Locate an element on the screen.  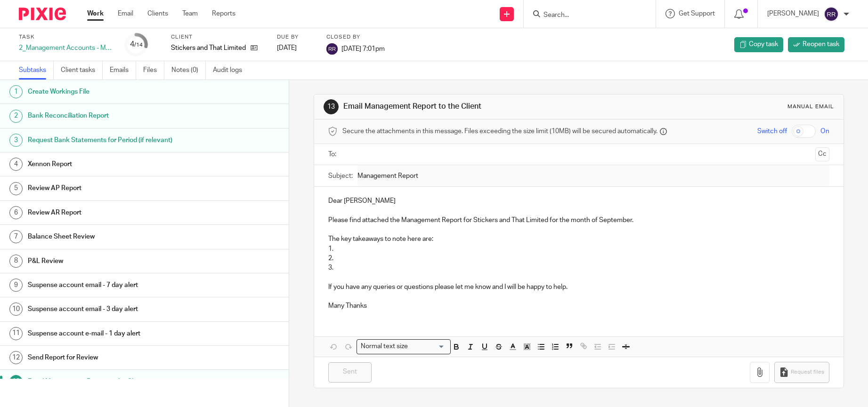
a: Team is located at coordinates (190, 13).